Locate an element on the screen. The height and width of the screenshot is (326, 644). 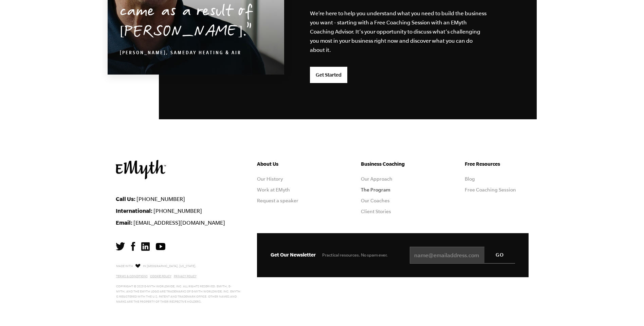
a: Privacy Policy is located at coordinates (185, 277).